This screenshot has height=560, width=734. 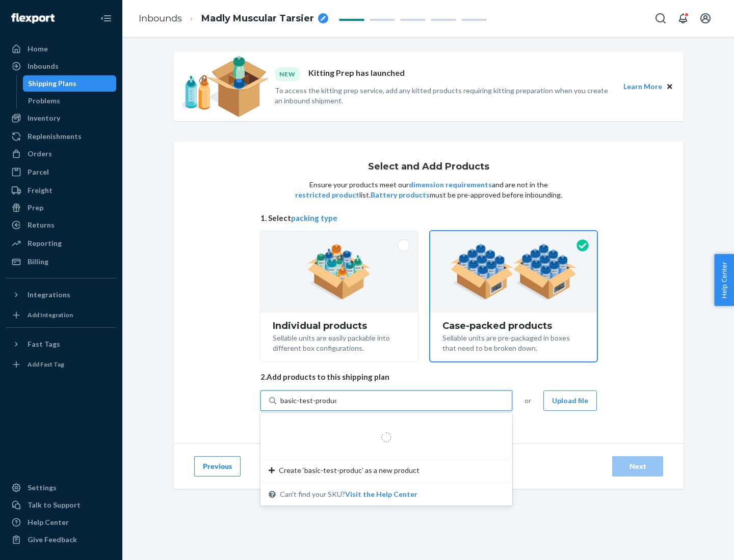 I want to click on span: Create ‘basic-test-produc’ as a new product, so click(x=349, y=471).